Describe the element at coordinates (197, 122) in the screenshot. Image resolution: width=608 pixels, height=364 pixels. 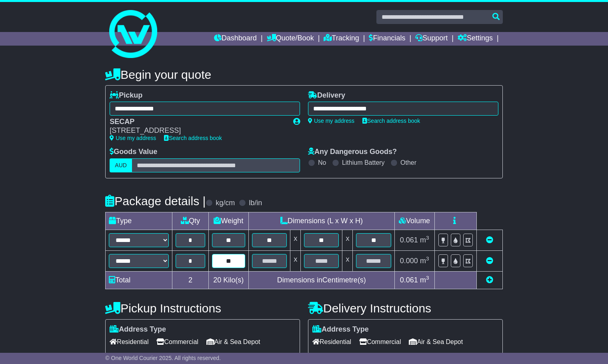
I see `div: SECAP` at that location.